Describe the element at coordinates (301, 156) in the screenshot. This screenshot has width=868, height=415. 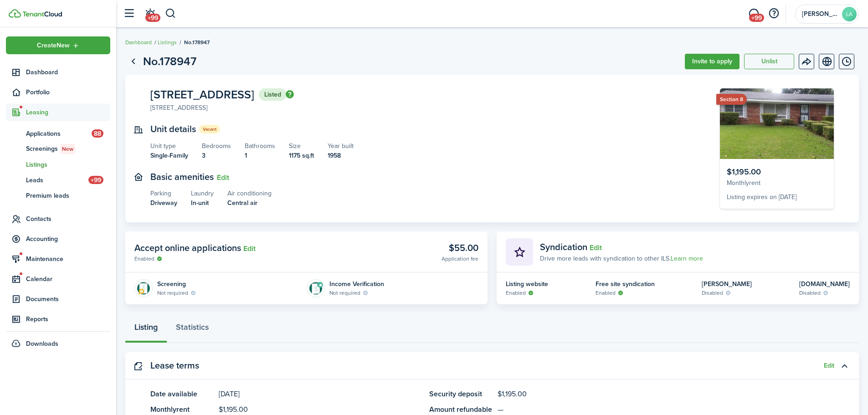
I see `listing-view-item-description: 1175 sq.ft` at that location.